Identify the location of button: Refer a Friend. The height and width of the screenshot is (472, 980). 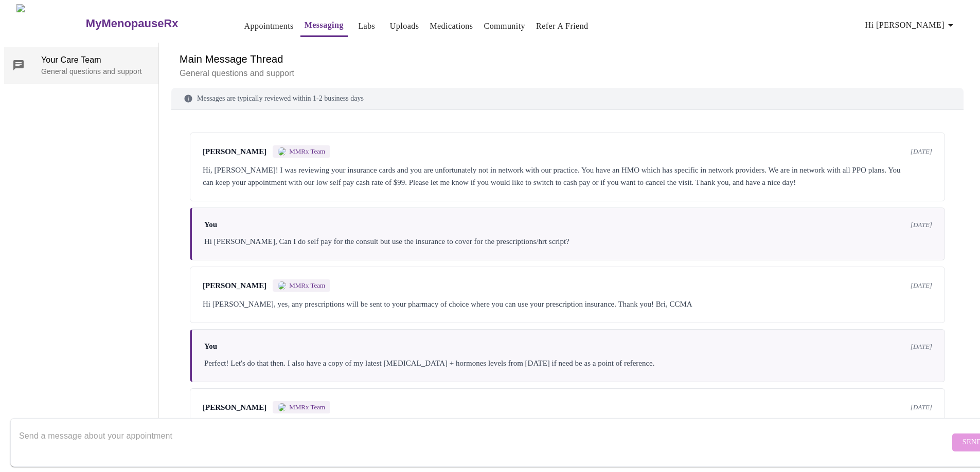
(562, 26).